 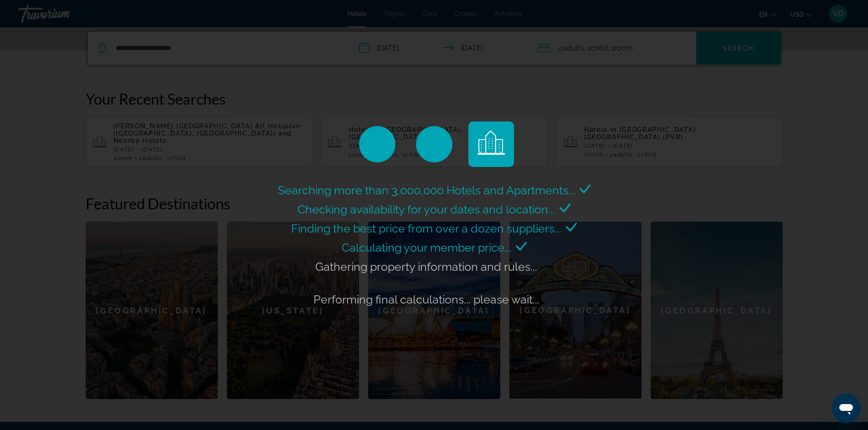 What do you see at coordinates (426, 228) in the screenshot?
I see `span: Finding the best price from over a dozen suppliers...` at bounding box center [426, 228].